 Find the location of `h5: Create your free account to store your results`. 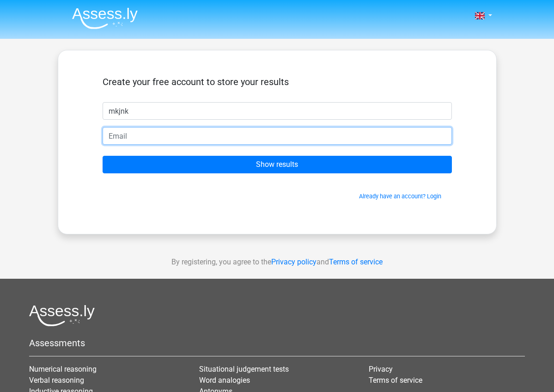

h5: Create your free account to store your results is located at coordinates (277, 82).